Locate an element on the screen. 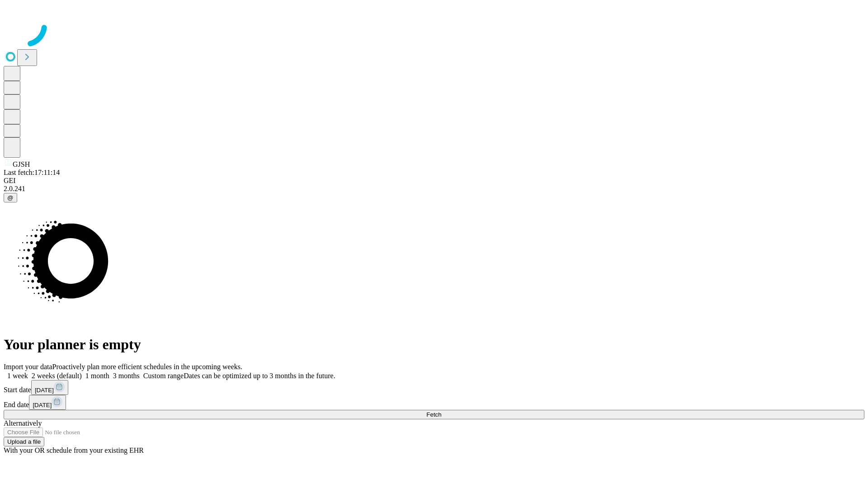 This screenshot has height=488, width=868. span: GJSH is located at coordinates (21, 164).